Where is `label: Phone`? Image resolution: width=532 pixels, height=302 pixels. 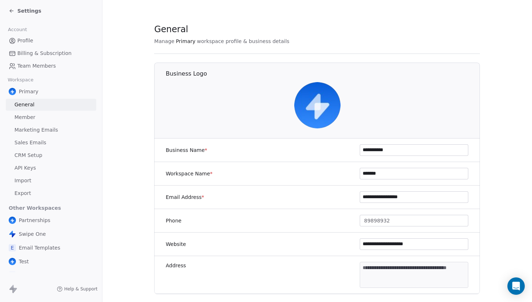 label: Phone is located at coordinates (173, 221).